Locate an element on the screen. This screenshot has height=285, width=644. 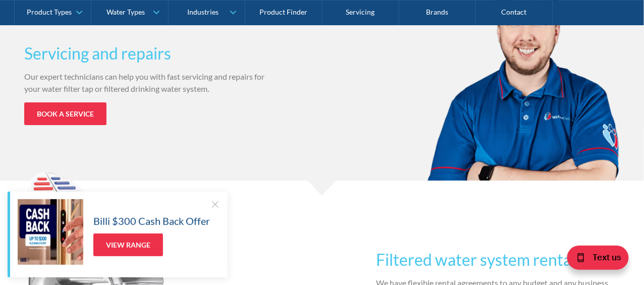
img: Billi $300 Cash Back Offer is located at coordinates (50, 232).